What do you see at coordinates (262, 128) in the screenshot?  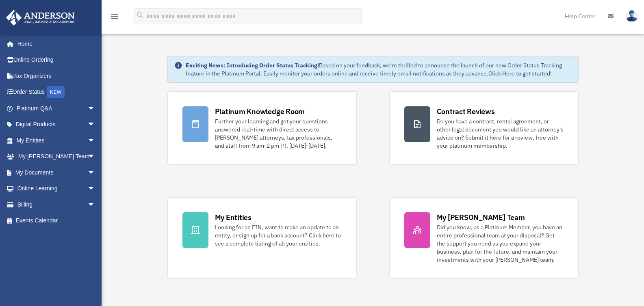 I see `a: Platinum Knowledge Room Further your learning and get your questions answered real-time with dire...` at bounding box center [262, 128].